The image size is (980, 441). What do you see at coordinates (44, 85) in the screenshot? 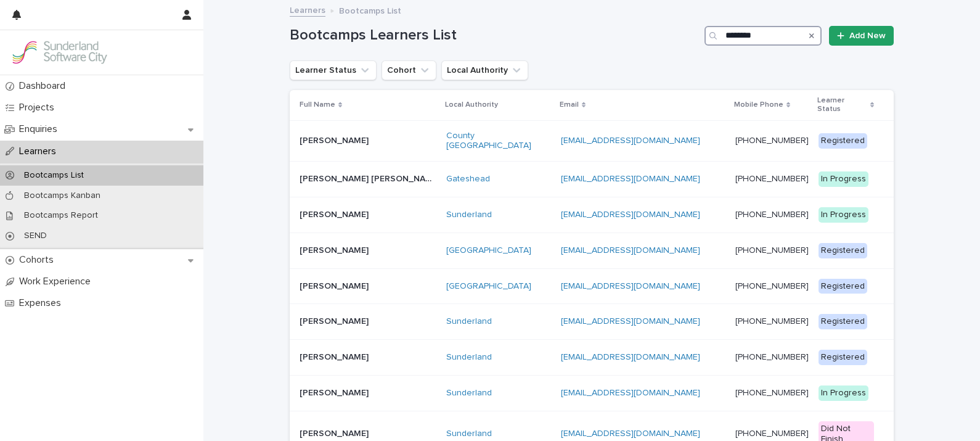
I see `p: Dashboard` at bounding box center [44, 85].